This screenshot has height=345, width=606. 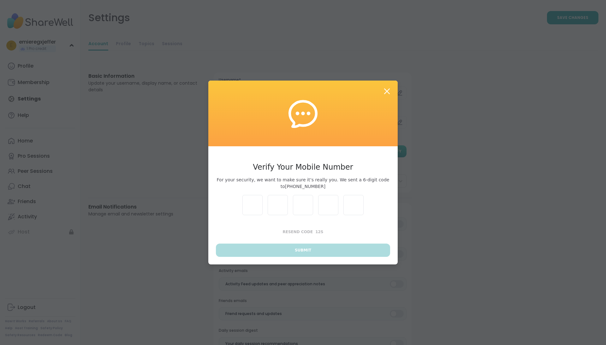 What do you see at coordinates (303, 167) in the screenshot?
I see `h3: Verify Your Mobile Number` at bounding box center [303, 167].